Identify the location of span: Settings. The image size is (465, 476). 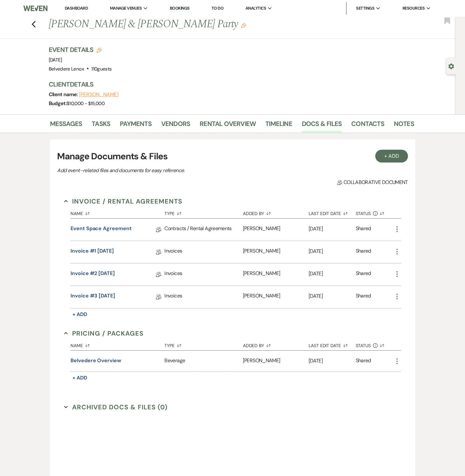
(365, 9).